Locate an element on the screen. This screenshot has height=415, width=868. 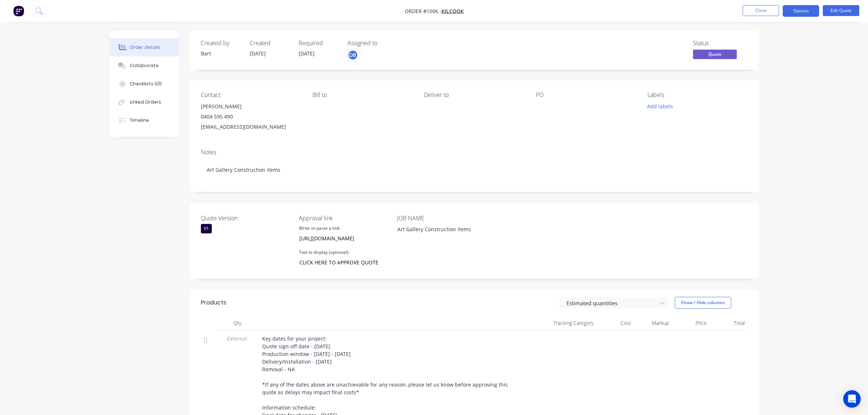
label: Quote Version is located at coordinates (247, 218).